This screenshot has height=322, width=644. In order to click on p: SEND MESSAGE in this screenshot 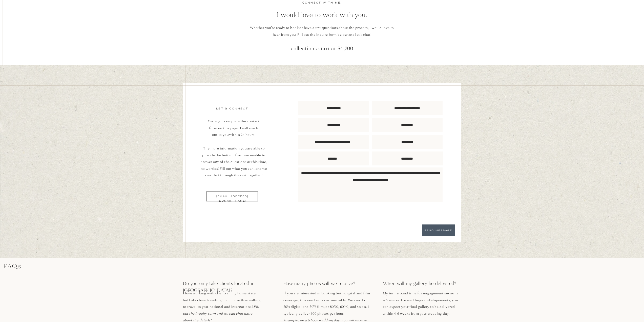, I will do `click(438, 230)`.